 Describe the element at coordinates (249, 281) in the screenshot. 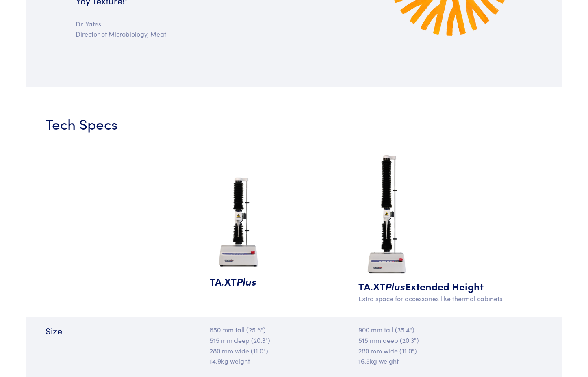

I see `h5: TA.XT` at that location.